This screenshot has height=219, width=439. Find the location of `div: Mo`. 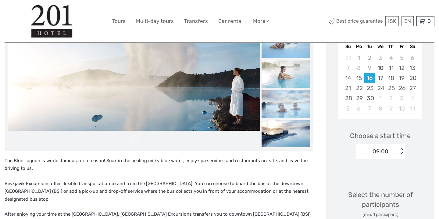

div: Mo is located at coordinates (359, 46).